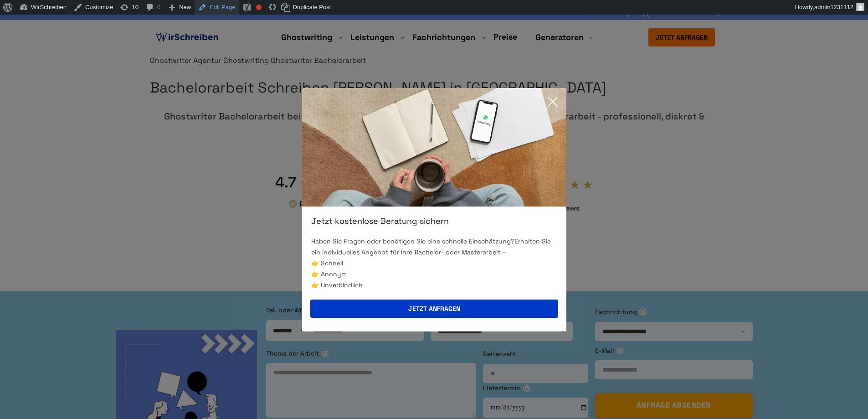 The image size is (868, 419). Describe the element at coordinates (434, 285) in the screenshot. I see `li: 👉 Unverbindlich` at that location.